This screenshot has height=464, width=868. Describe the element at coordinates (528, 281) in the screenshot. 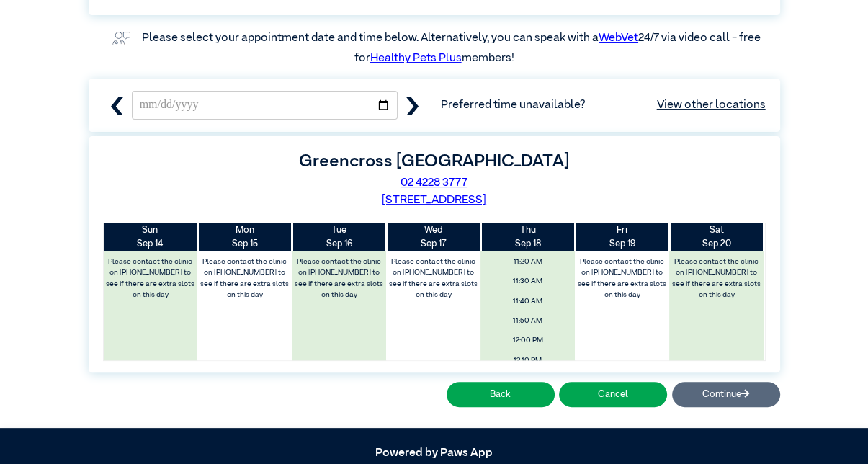

I see `span: 11:30 AM` at that location.